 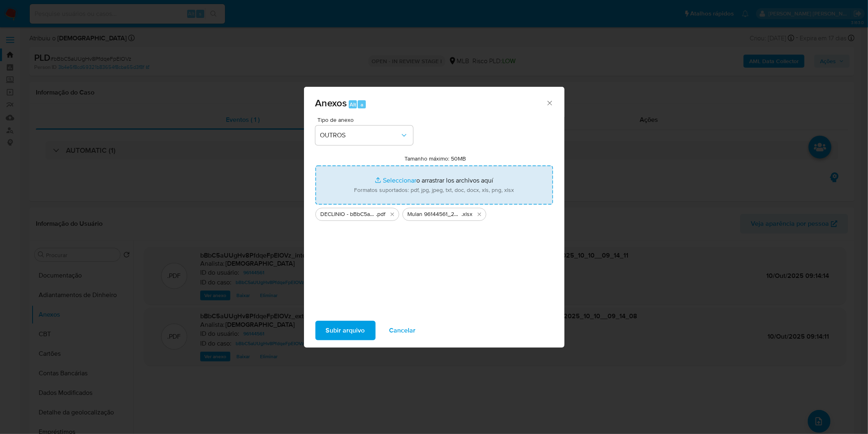 What do you see at coordinates (434, 214) in the screenshot?
I see `span: Mulan 96144561_2025_10_02_09_31_44` at bounding box center [434, 214].